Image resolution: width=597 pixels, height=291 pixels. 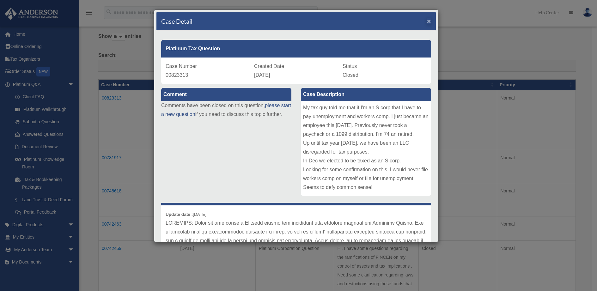 I want to click on button: Close, so click(x=429, y=21).